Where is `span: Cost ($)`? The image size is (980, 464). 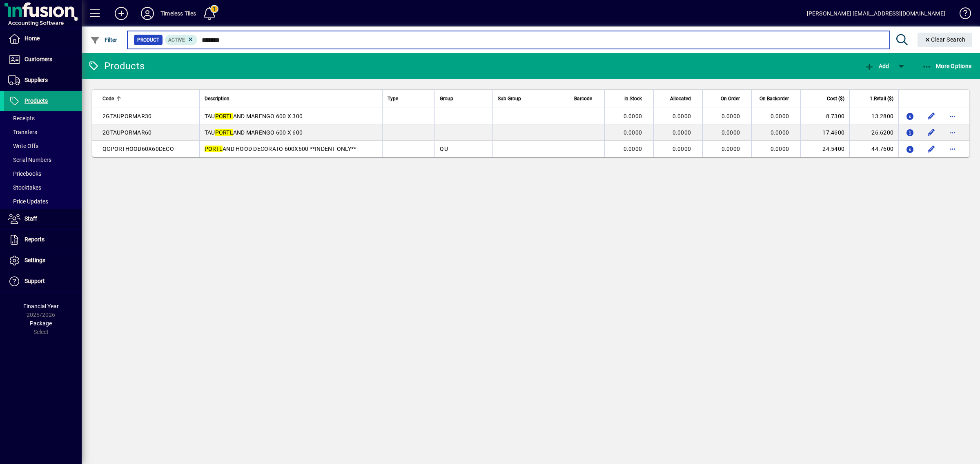
span: Cost ($) is located at coordinates (836, 99).